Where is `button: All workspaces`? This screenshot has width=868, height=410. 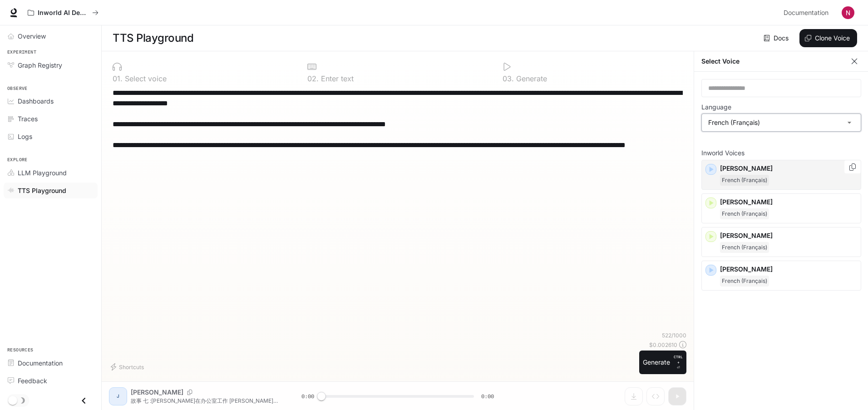 button: All workspaces is located at coordinates (63, 13).